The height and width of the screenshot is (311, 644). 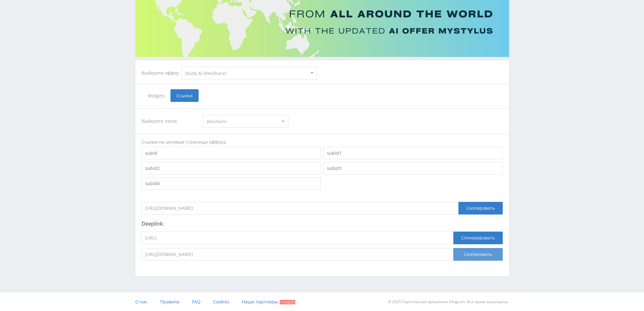 I want to click on input: subid1, so click(x=413, y=153).